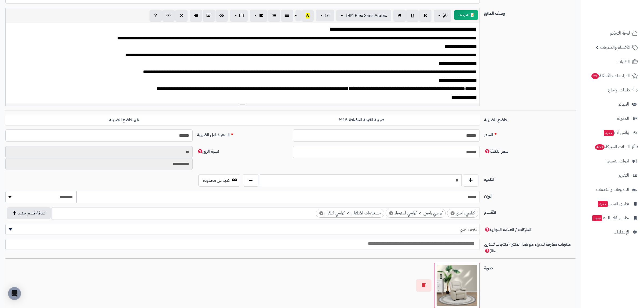 This screenshot has height=308, width=644. I want to click on a: طلبات الإرجاع, so click(613, 90).